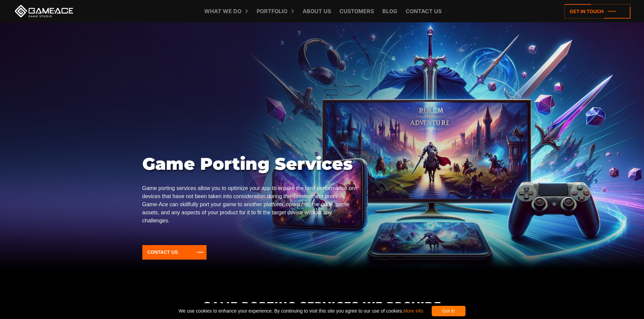 This screenshot has height=319, width=644. I want to click on span: We use cookies to enhance your experience. By continuing to visit this site you agree to our use ..., so click(301, 311).